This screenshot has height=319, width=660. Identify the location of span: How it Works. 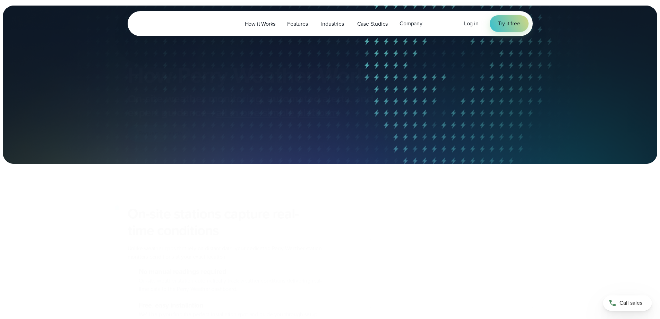
(260, 24).